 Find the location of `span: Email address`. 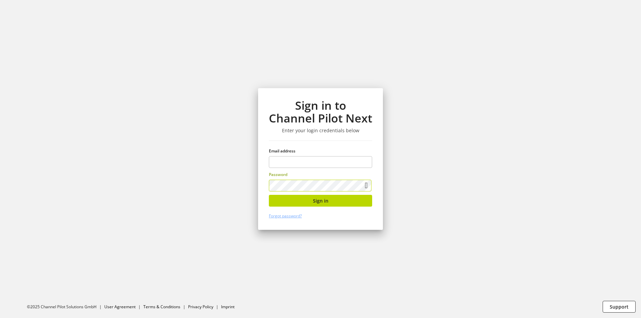

span: Email address is located at coordinates (282, 151).